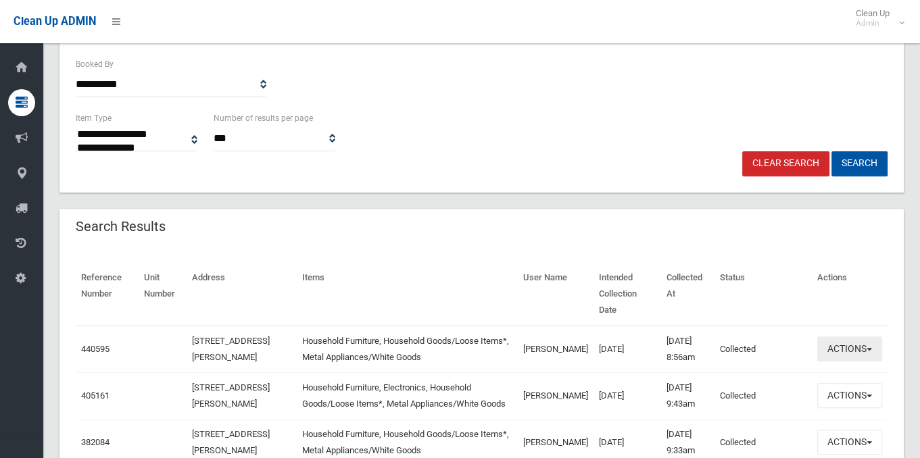 The image size is (920, 458). I want to click on th: Actions, so click(850, 294).